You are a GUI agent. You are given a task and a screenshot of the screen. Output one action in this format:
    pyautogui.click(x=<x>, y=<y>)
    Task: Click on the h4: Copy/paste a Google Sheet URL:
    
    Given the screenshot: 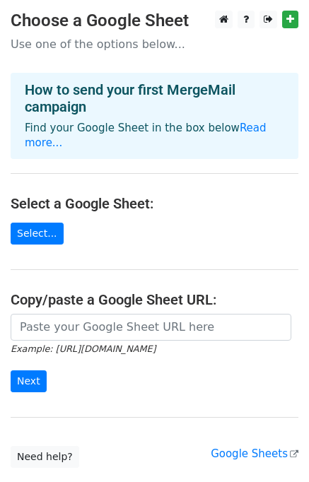 What is the action you would take?
    pyautogui.click(x=154, y=300)
    